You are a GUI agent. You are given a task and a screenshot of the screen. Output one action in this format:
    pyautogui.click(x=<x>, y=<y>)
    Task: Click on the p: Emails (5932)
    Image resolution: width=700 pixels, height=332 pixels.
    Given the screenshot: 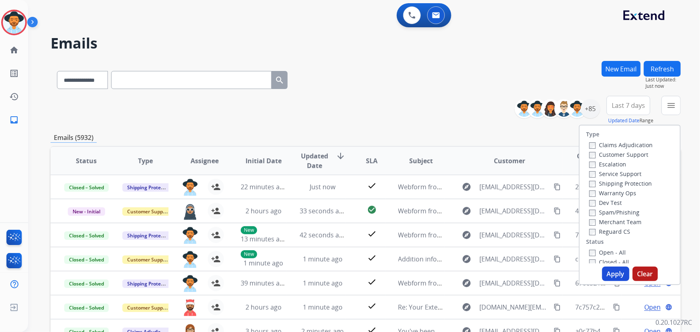 What is the action you would take?
    pyautogui.click(x=73, y=138)
    